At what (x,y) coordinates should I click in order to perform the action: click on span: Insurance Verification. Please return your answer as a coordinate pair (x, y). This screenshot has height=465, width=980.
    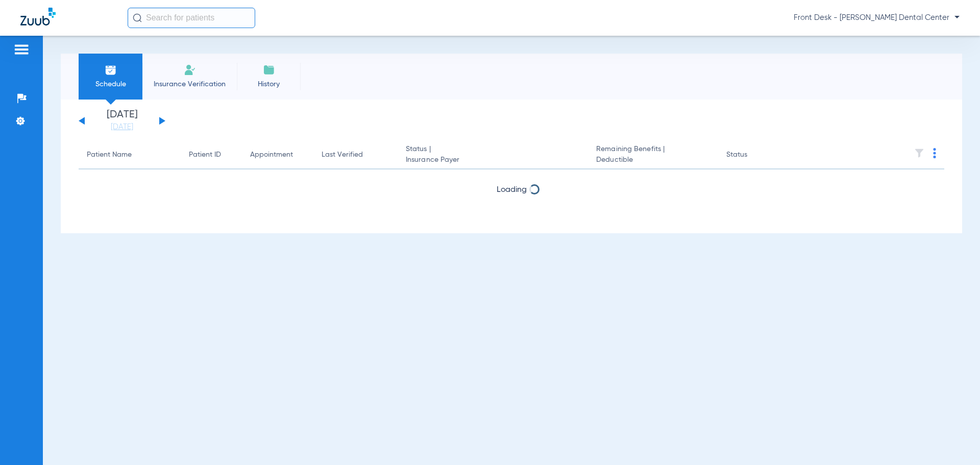
    Looking at the image, I should click on (190, 84).